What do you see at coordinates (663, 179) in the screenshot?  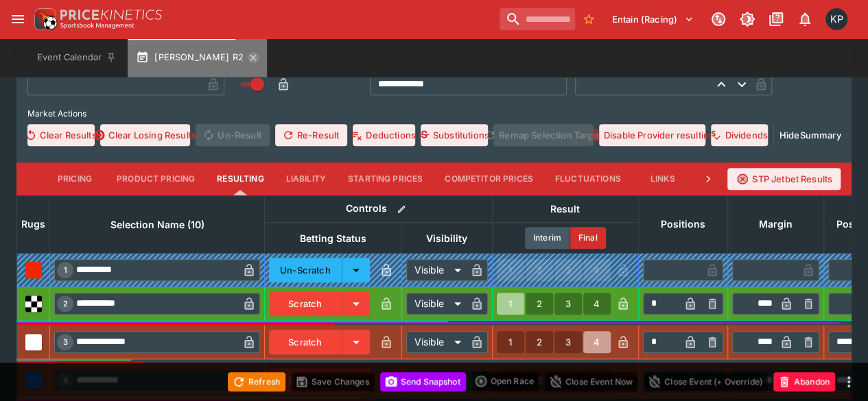 I see `button: Links` at bounding box center [663, 179].